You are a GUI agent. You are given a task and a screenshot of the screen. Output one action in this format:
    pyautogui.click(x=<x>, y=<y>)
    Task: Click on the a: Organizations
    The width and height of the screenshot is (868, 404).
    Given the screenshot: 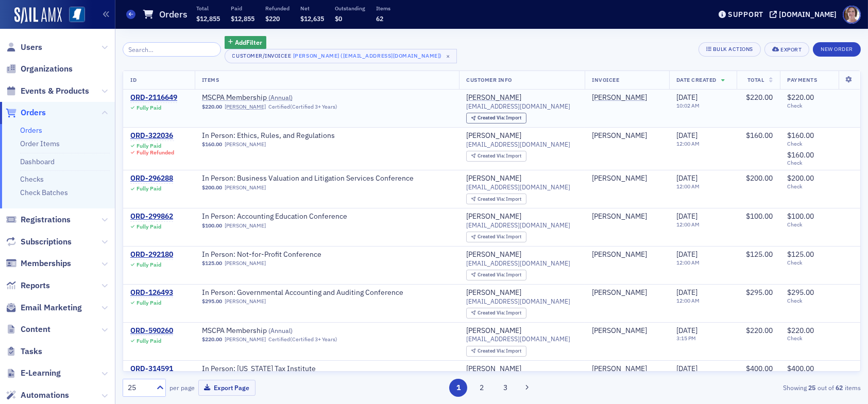 What is the action you would take?
    pyautogui.click(x=39, y=69)
    